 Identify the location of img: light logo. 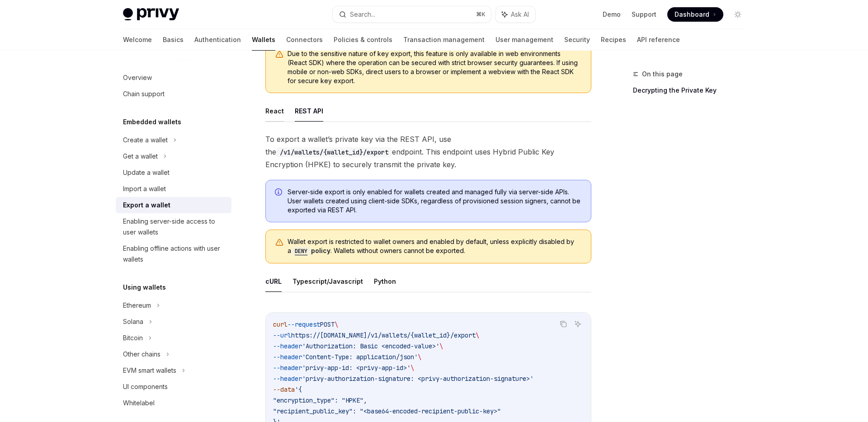
(151, 14).